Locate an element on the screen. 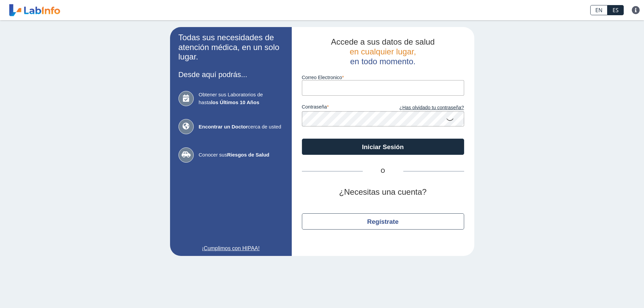 The width and height of the screenshot is (644, 308). b: Encontrar un Doctor is located at coordinates (224, 126).